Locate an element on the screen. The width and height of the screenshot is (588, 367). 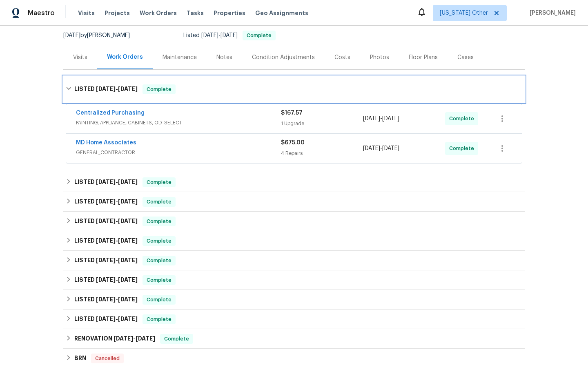
h6: BRN is located at coordinates (80, 359).